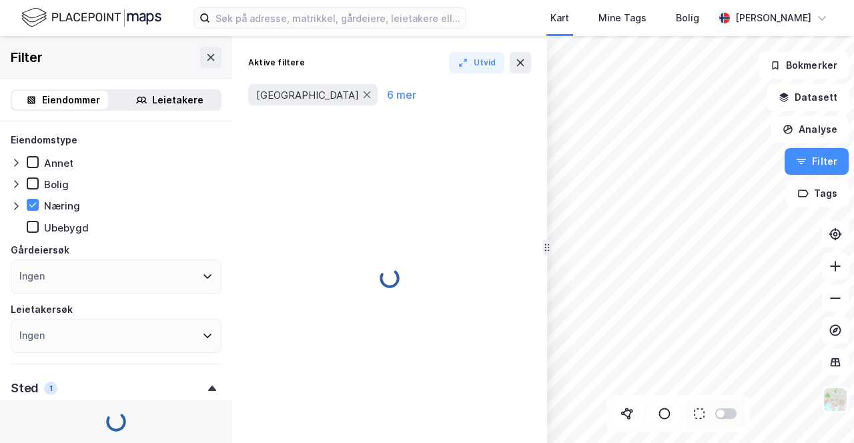 This screenshot has width=854, height=443. What do you see at coordinates (91, 17) in the screenshot?
I see `img: logo.f888ab2527a4732fd821a326f86c7f29.svg` at bounding box center [91, 17].